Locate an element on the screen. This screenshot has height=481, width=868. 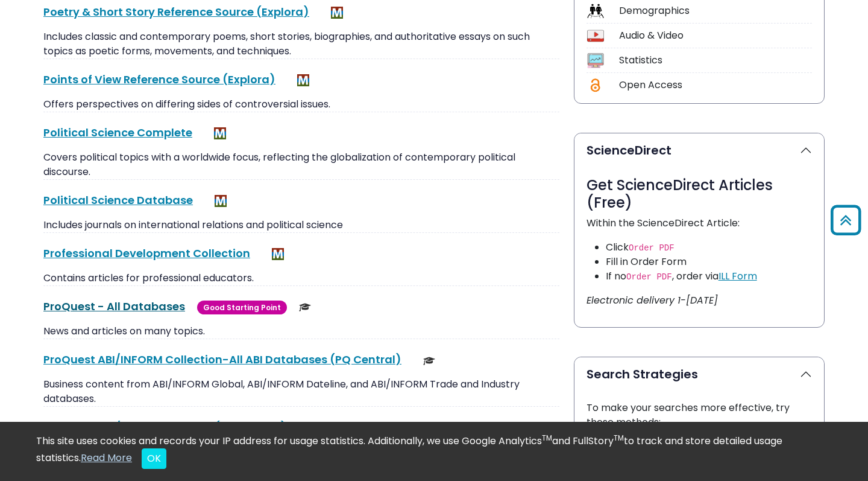
a: Political Science Complete is located at coordinates (117, 132).